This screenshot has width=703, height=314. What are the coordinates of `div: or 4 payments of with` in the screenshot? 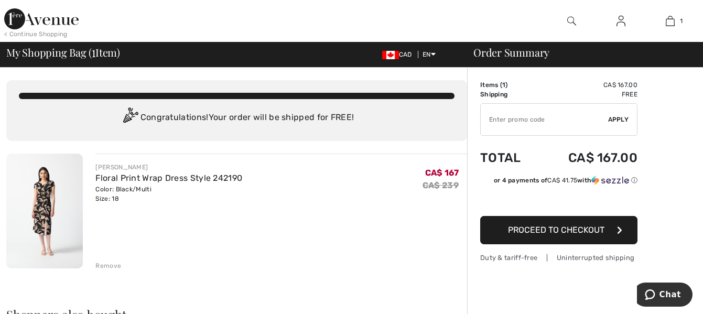 It's located at (566, 180).